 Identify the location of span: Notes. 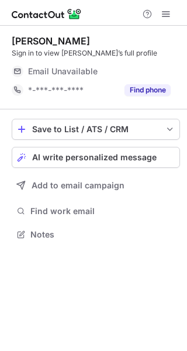
(103, 235).